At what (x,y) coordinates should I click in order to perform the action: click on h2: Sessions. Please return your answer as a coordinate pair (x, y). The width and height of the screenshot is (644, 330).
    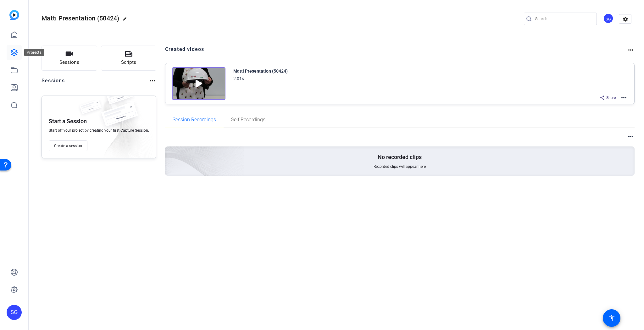
    Looking at the image, I should click on (53, 83).